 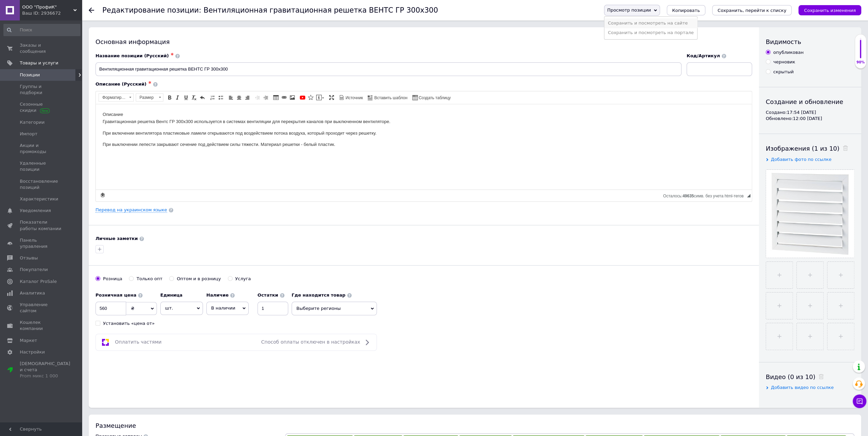 What do you see at coordinates (132, 56) in the screenshot?
I see `span: Название позиции (Русский)` at bounding box center [132, 56].